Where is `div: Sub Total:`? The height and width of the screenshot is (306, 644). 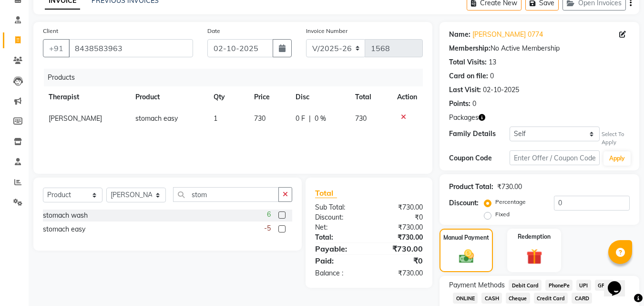
div: Sub Total: is located at coordinates (338, 207).